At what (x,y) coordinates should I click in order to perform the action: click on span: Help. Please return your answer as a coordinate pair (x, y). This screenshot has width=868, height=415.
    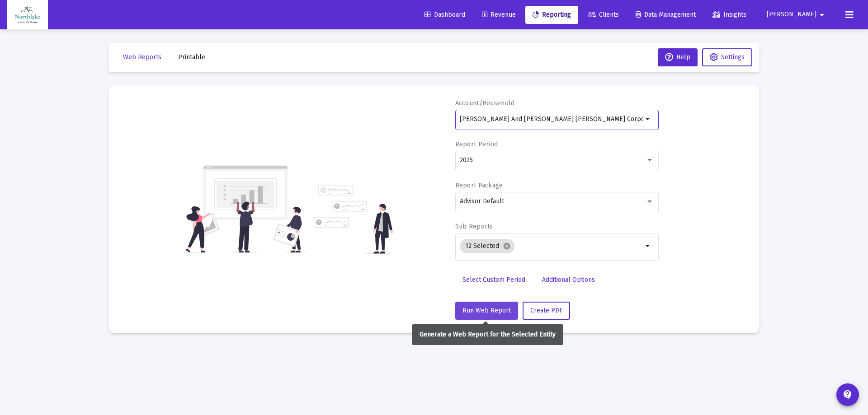
    Looking at the image, I should click on (678, 57).